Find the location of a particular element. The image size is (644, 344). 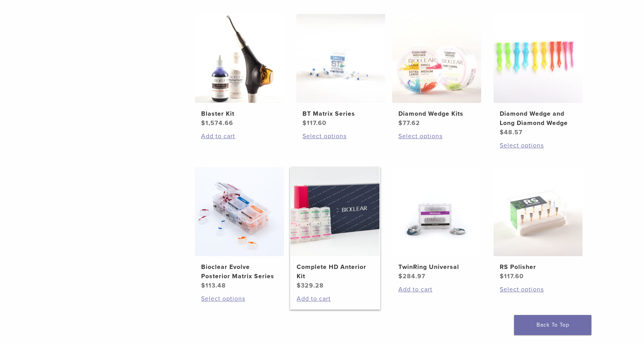

img: BT Matrix Series is located at coordinates (341, 59).